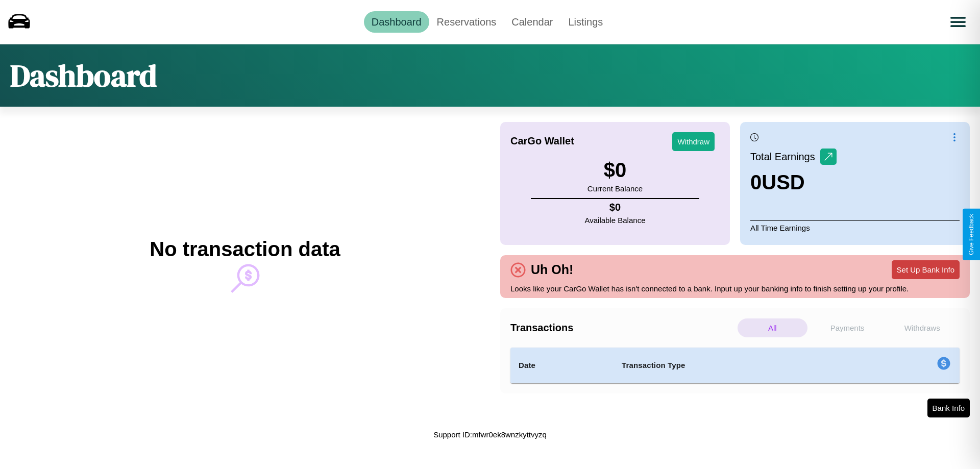 The image size is (980, 469). I want to click on h4: Transaction Type, so click(737, 366).